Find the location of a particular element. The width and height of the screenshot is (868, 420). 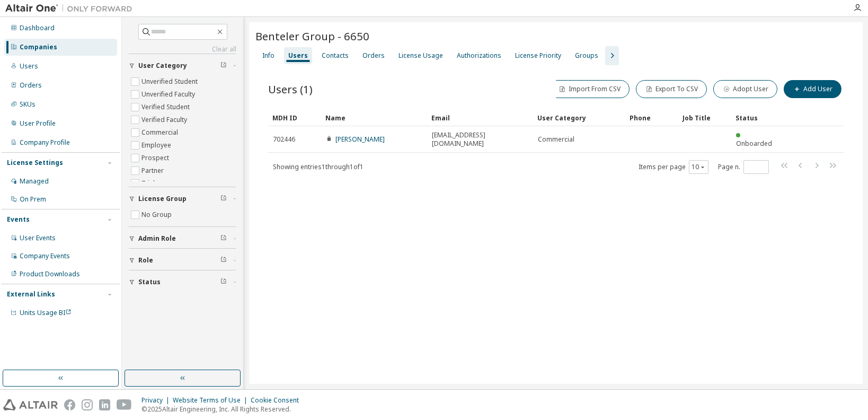

div: Contacts is located at coordinates (335, 56).